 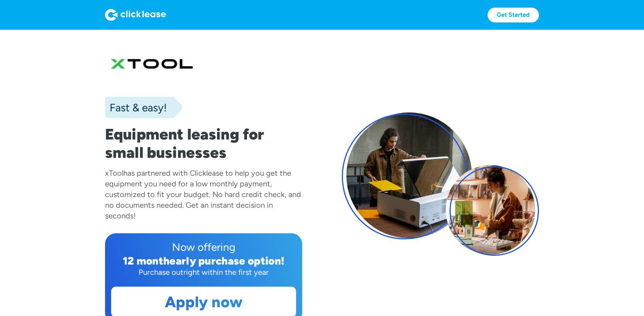 What do you see at coordinates (513, 15) in the screenshot?
I see `a: Get Started` at bounding box center [513, 15].